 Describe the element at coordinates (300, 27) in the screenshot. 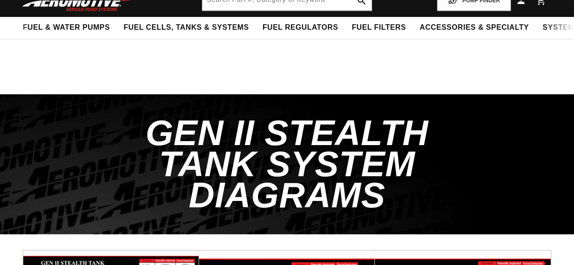

I see `span: Fuel Regulators` at that location.